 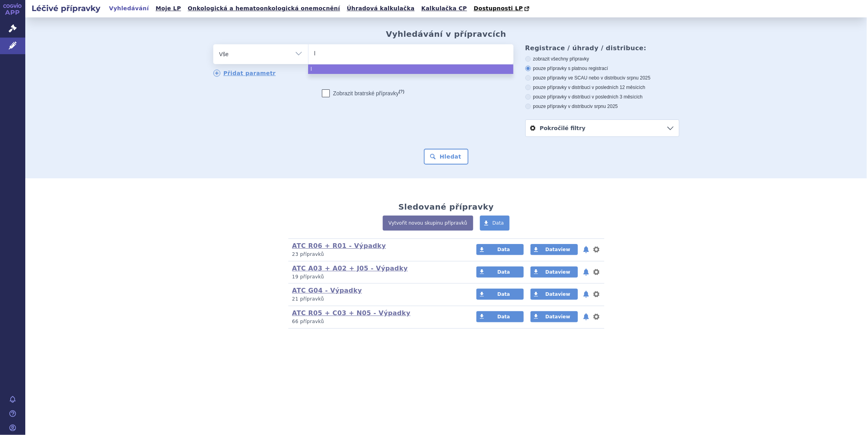 I want to click on label: pouze přípravky v distribuci, so click(x=602, y=106).